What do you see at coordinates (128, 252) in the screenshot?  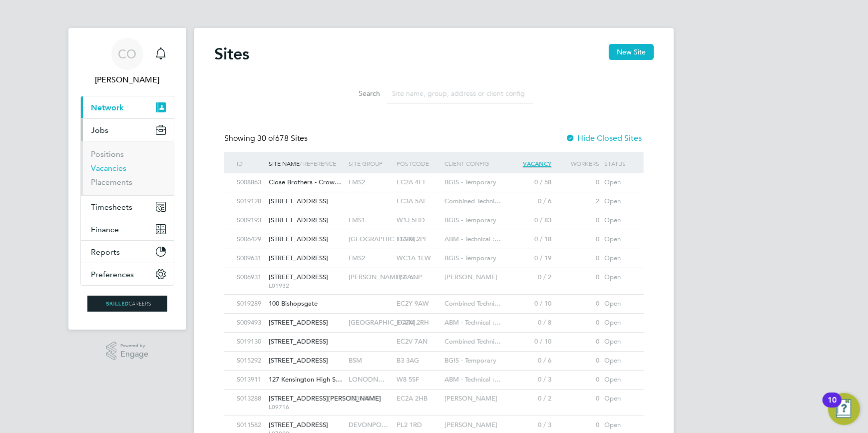 I see `button: Reports` at bounding box center [128, 252].